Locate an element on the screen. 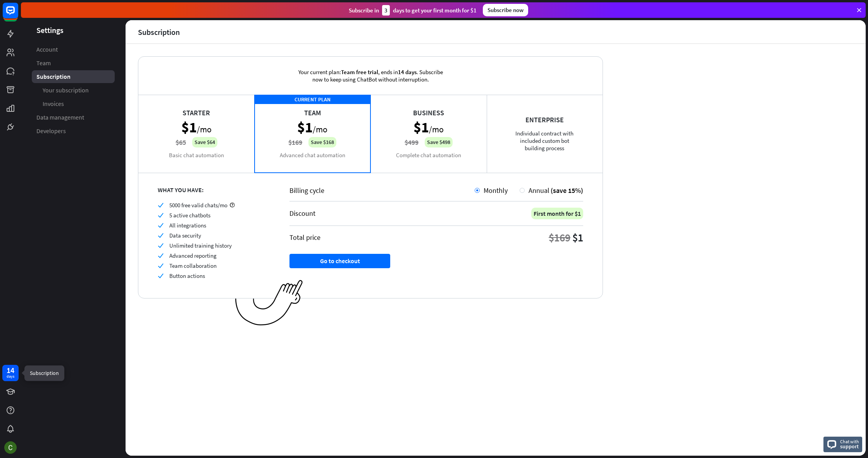 Image resolution: width=868 pixels, height=458 pixels. div: Subscription is located at coordinates (159, 32).